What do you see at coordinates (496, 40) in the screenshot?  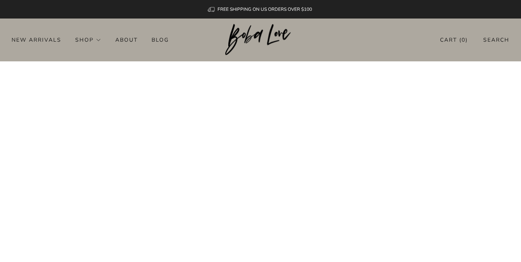 I see `a: Search` at bounding box center [496, 40].